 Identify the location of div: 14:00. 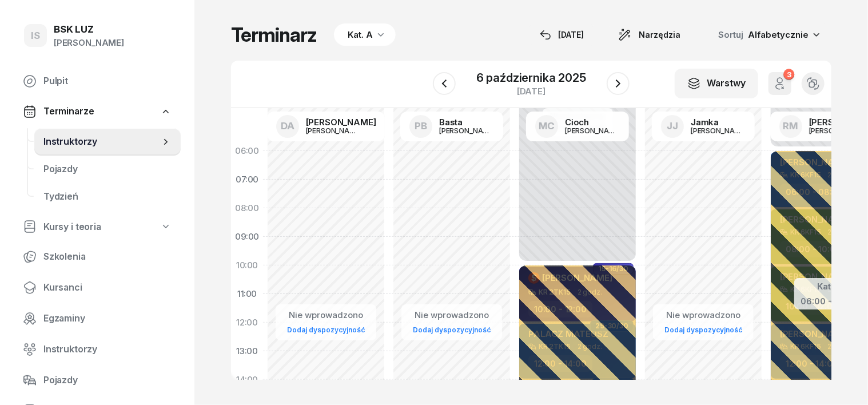
(247, 380).